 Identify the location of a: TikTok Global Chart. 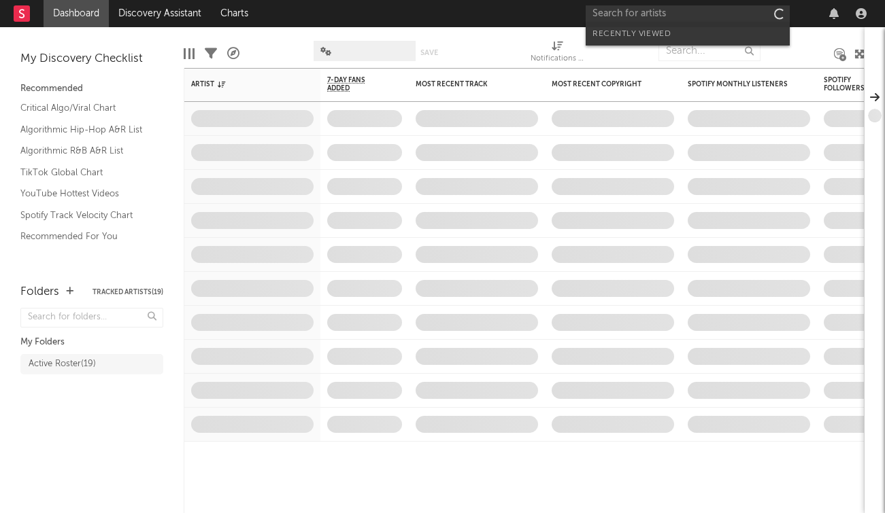
(85, 173).